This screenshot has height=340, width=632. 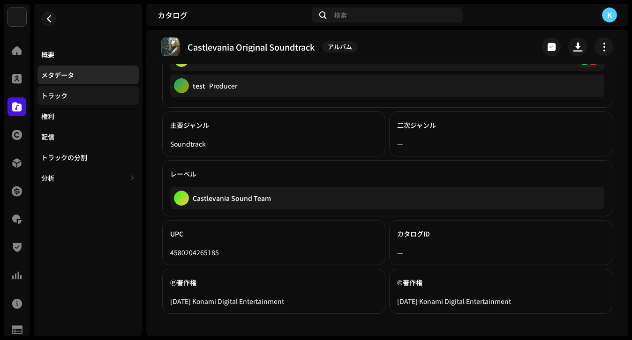 I want to click on span: 検索, so click(x=340, y=15).